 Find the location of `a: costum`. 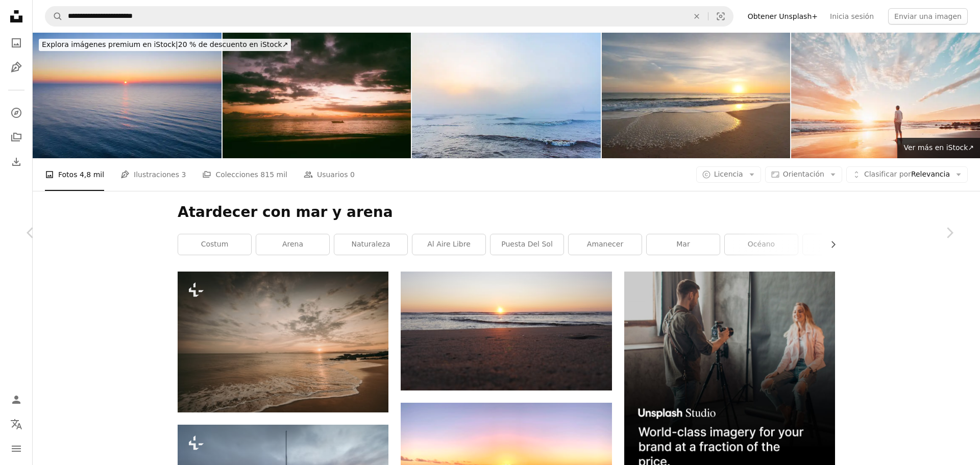

a: costum is located at coordinates (214, 244).